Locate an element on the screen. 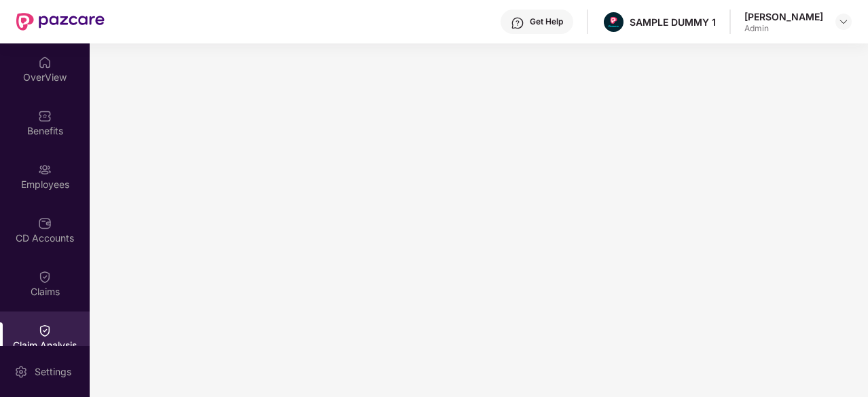  div: Get Help is located at coordinates (546, 22).